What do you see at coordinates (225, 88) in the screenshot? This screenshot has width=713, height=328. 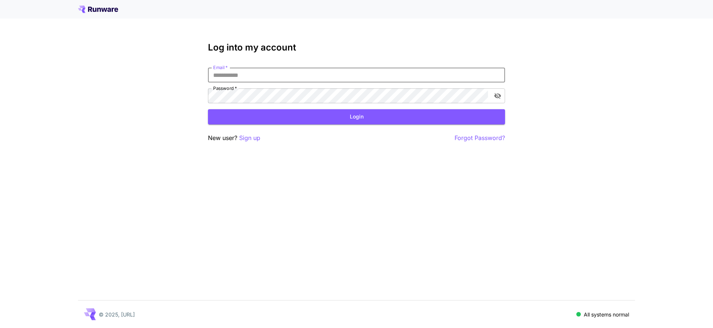 I see `label: Password` at bounding box center [225, 88].